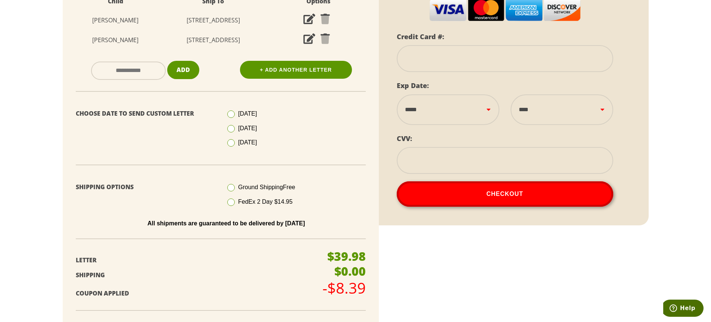  I want to click on span: Add, so click(183, 70).